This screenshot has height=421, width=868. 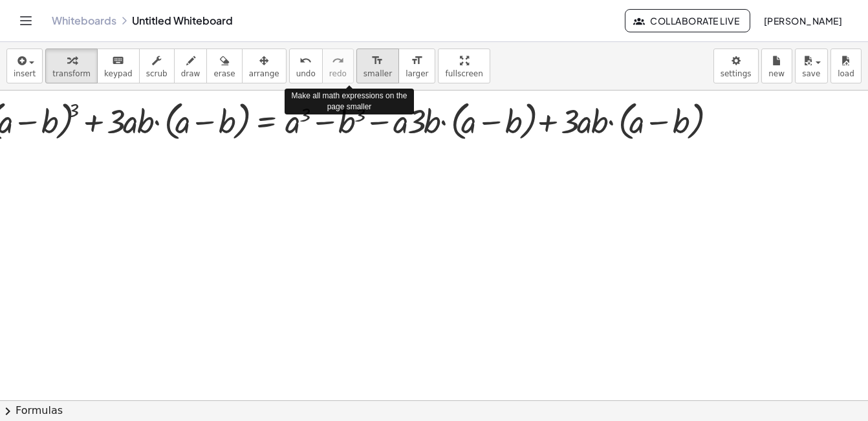 What do you see at coordinates (463, 74) in the screenshot?
I see `span: fullscreen` at bounding box center [463, 74].